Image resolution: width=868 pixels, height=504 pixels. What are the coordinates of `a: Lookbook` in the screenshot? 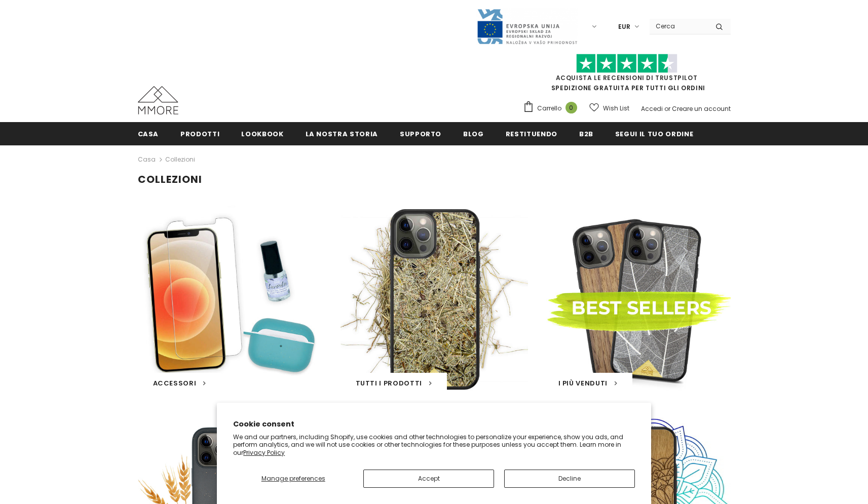 It's located at (262, 134).